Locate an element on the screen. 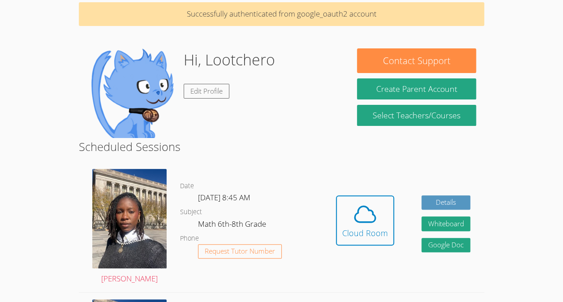  span: Request Tutor Number is located at coordinates (240, 251).